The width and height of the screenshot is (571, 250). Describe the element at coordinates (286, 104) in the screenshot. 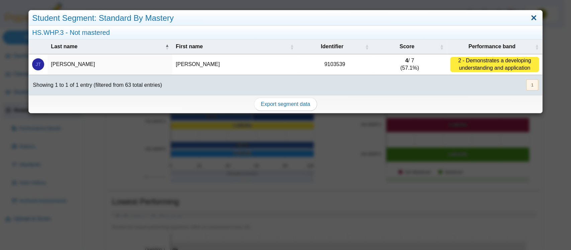

I see `span: Export segment data` at that location.